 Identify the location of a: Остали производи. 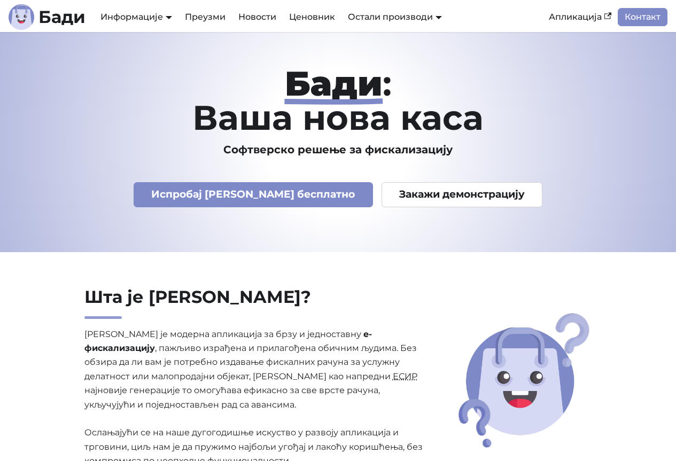
(395, 17).